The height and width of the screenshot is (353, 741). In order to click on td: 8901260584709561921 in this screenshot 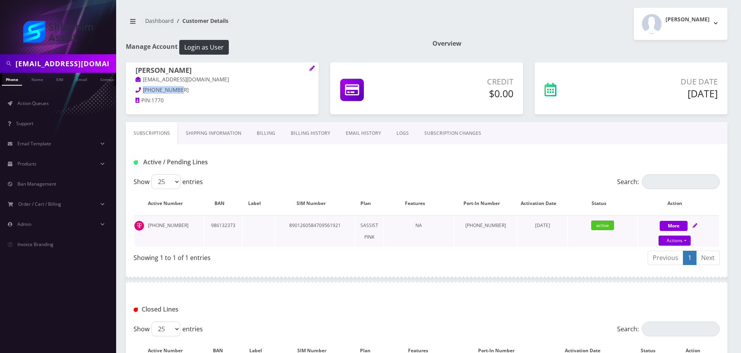, I will do `click(315, 231)`.